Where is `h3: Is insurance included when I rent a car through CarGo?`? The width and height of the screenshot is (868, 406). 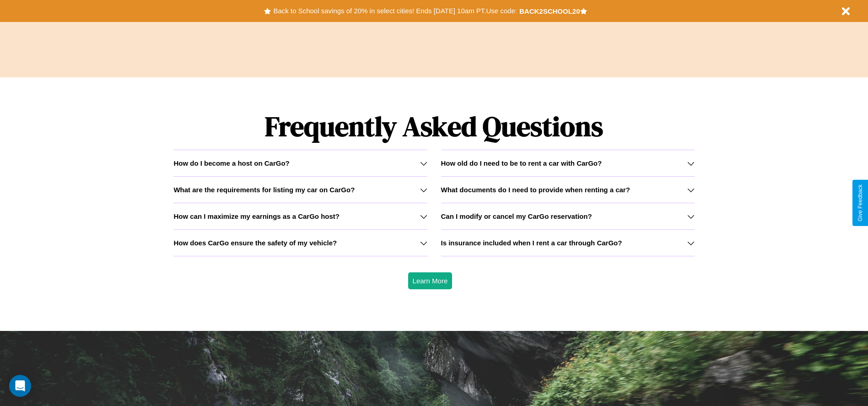
h3: Is insurance included when I rent a car through CarGo? is located at coordinates (532, 243).